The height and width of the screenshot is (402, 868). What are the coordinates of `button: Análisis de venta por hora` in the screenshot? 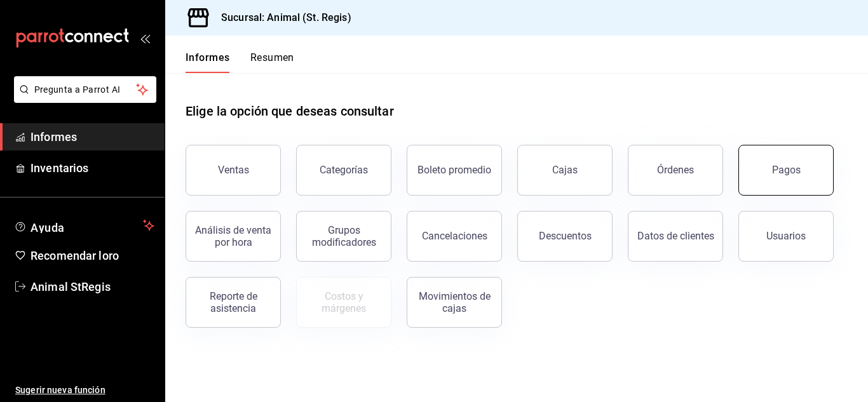 It's located at (233, 236).